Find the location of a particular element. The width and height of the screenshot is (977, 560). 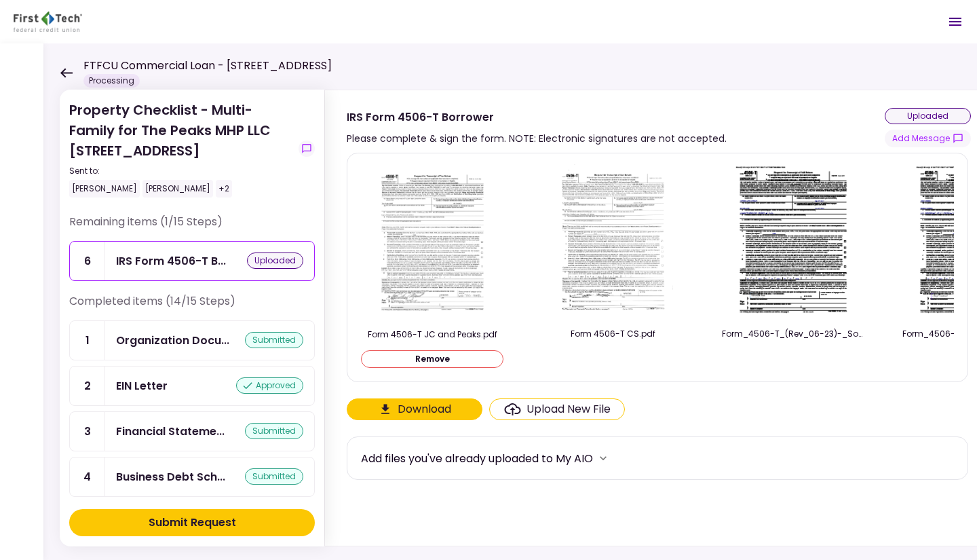

div: Add files you've already uploaded to My AIO is located at coordinates (477, 458).